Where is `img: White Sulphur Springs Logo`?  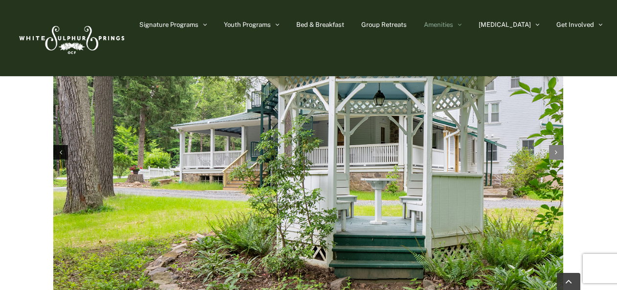 img: White Sulphur Springs Logo is located at coordinates (71, 38).